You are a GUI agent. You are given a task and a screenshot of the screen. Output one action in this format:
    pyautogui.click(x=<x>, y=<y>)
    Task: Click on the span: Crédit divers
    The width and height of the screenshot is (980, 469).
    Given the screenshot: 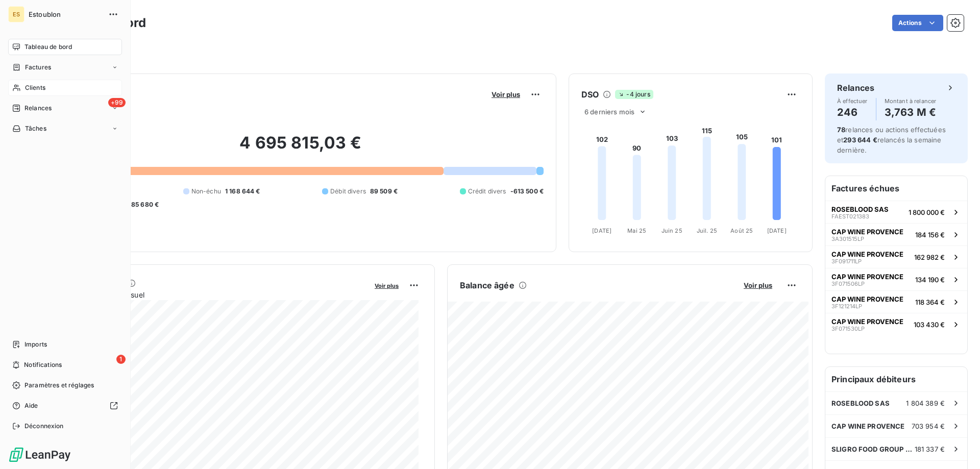 What is the action you would take?
    pyautogui.click(x=487, y=191)
    